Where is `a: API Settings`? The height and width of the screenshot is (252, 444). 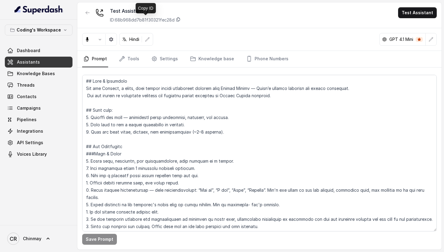
a: API Settings is located at coordinates (39, 142).